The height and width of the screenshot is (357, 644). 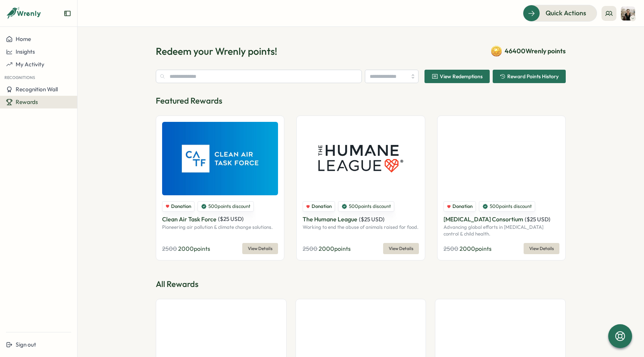 What do you see at coordinates (360, 227) in the screenshot?
I see `p: Working to end the abuse of animals raised for food.` at bounding box center [360, 227].